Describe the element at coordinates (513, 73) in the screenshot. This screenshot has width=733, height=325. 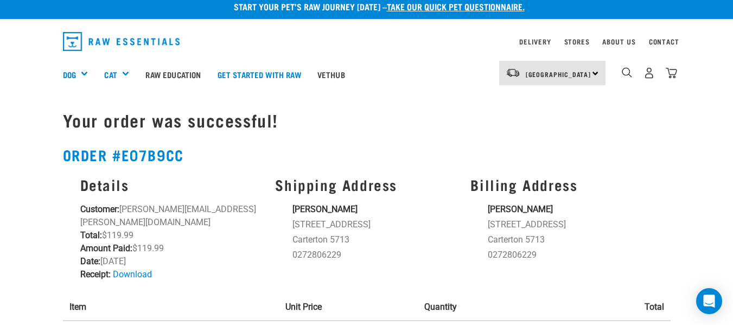
I see `img: van-moving.png` at that location.